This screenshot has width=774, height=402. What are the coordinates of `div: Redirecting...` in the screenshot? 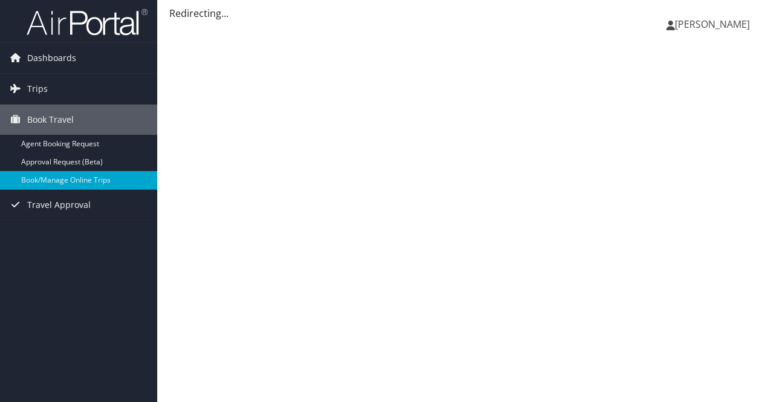 It's located at (466, 13).